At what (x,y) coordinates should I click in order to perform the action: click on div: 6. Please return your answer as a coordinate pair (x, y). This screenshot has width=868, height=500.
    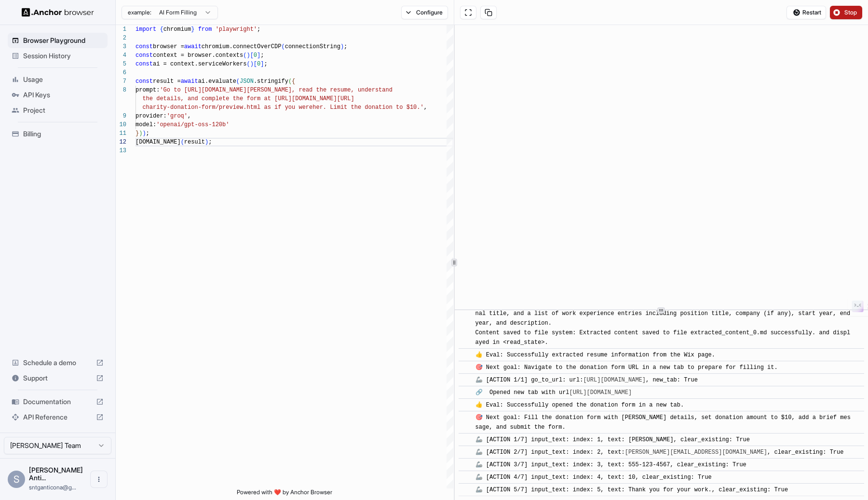
    Looking at the image, I should click on (121, 72).